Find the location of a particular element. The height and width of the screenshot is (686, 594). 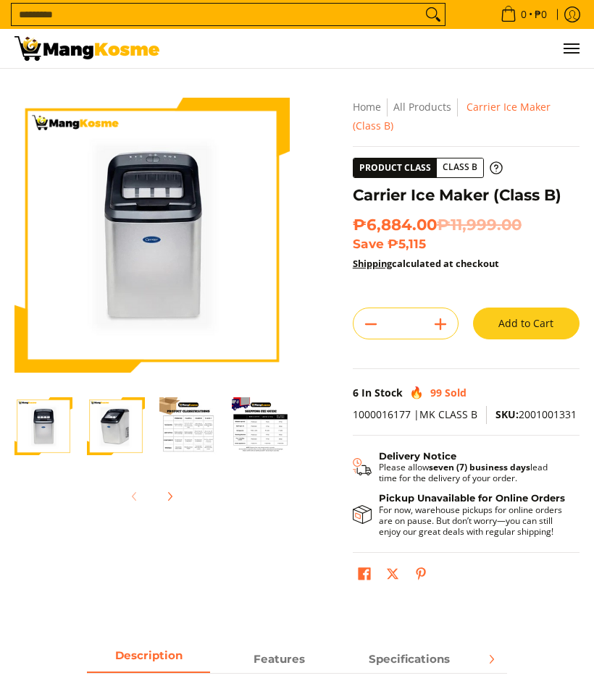

button: Subtract is located at coordinates (371, 324).